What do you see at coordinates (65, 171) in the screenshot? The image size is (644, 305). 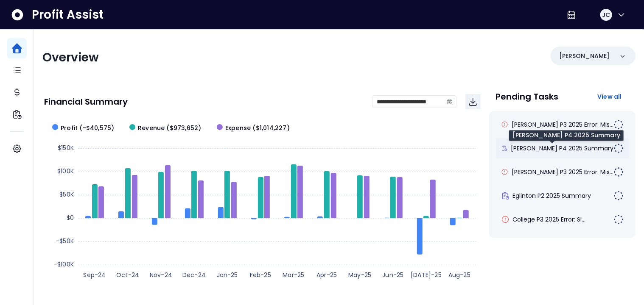 I see `text: $100K` at bounding box center [65, 171].